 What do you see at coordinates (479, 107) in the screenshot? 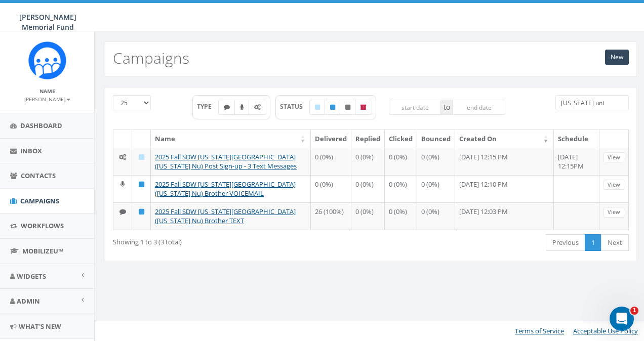
I see `input: end date` at bounding box center [479, 107].